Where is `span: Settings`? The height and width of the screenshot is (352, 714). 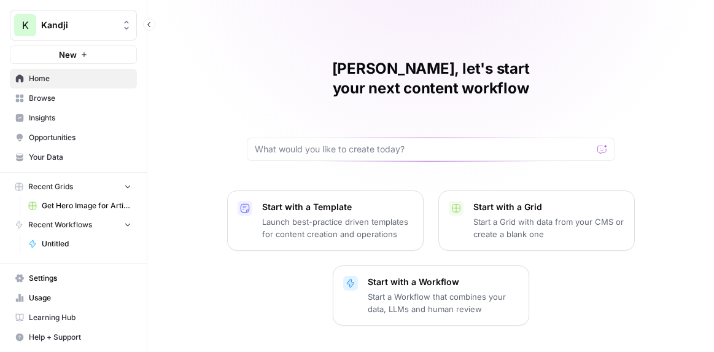
span: Settings is located at coordinates (80, 278).